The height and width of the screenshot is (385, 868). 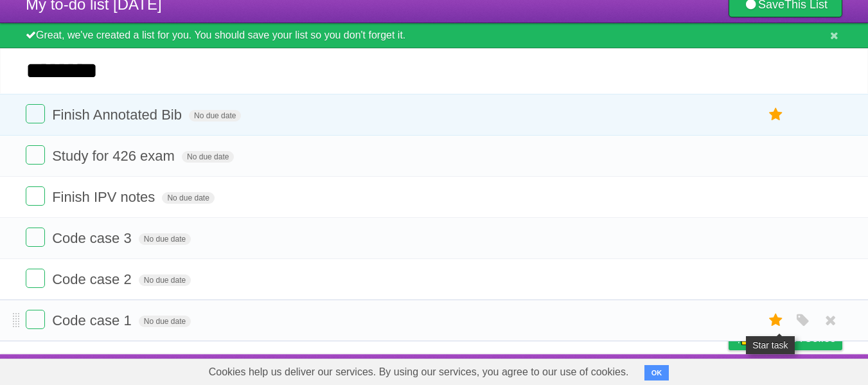 What do you see at coordinates (115, 156) in the screenshot?
I see `span: Study for 426 exam` at bounding box center [115, 156].